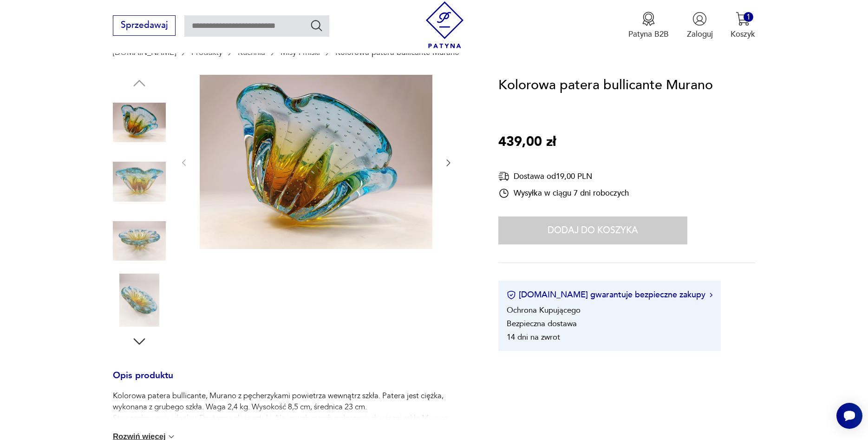  What do you see at coordinates (564, 176) in the screenshot?
I see `div: Dostawa od 19,00 PLN` at bounding box center [564, 176].